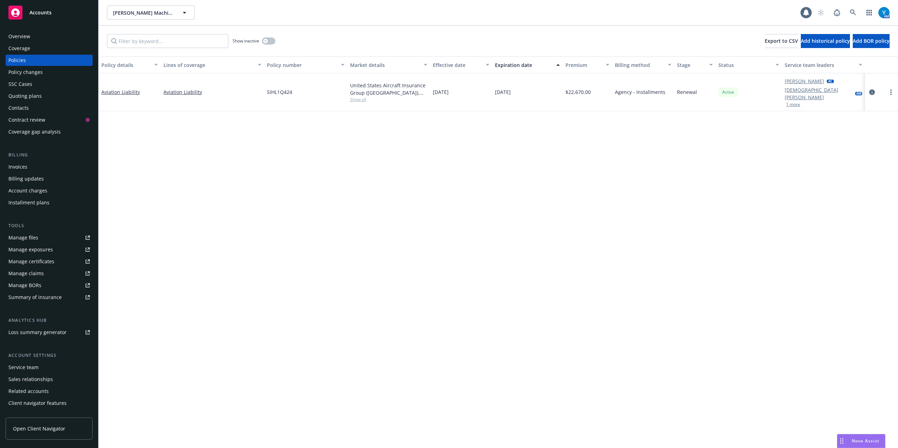 The width and height of the screenshot is (898, 448). Describe the element at coordinates (29, 203) in the screenshot. I see `div: Installment plans` at that location.